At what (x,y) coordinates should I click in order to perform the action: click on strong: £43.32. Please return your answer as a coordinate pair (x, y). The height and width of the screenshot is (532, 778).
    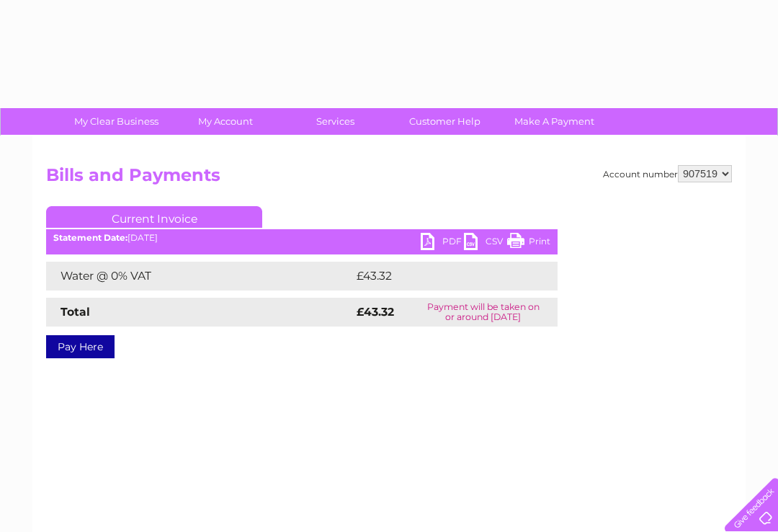
    Looking at the image, I should click on (376, 311).